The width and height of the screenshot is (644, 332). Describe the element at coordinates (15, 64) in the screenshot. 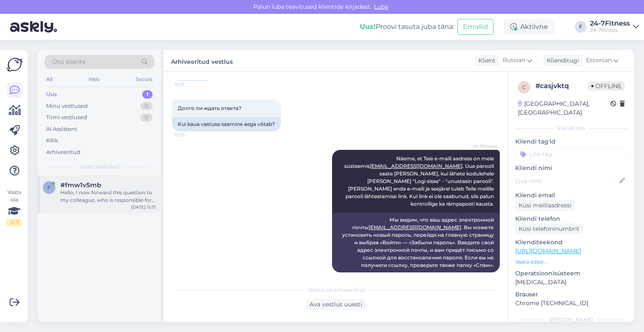

I see `img: Askly Logo` at that location.